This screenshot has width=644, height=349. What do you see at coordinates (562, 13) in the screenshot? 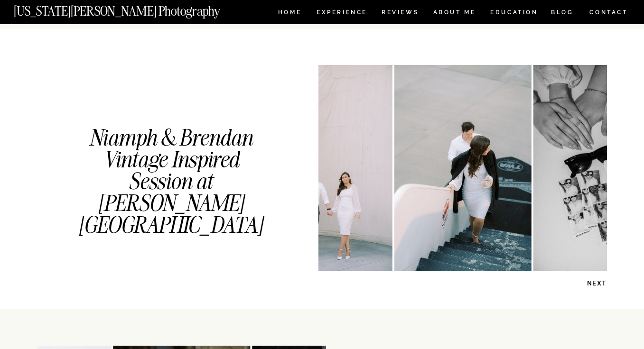
I see `nav: BLOG` at bounding box center [562, 13].